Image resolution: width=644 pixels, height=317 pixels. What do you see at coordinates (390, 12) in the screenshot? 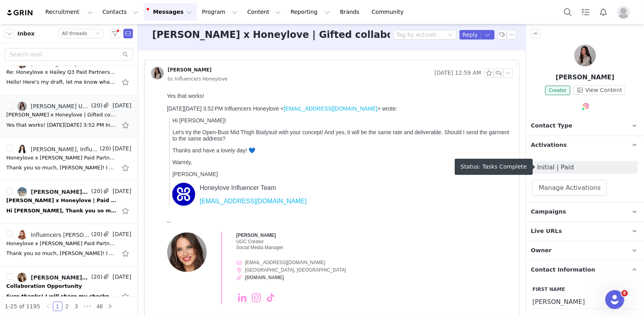
I see `a: Community` at bounding box center [390, 12].